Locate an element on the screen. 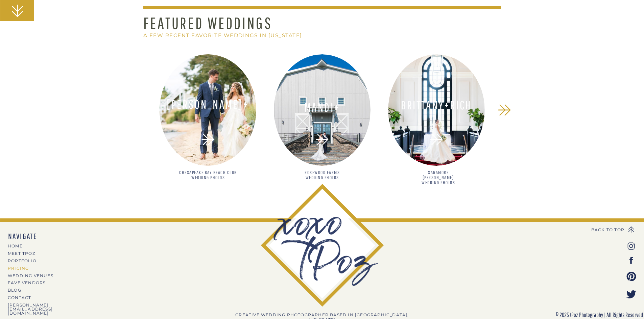 This screenshot has width=644, height=319. a: PRICING is located at coordinates (37, 268).